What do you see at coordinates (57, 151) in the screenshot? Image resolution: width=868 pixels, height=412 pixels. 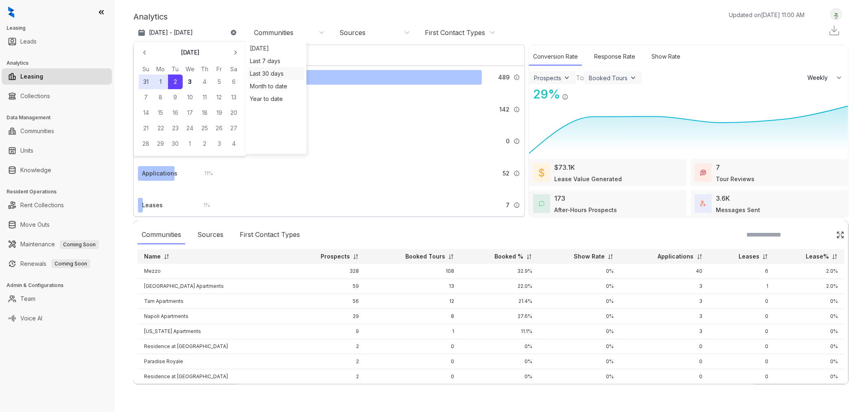 I see `li: Units` at bounding box center [57, 151].